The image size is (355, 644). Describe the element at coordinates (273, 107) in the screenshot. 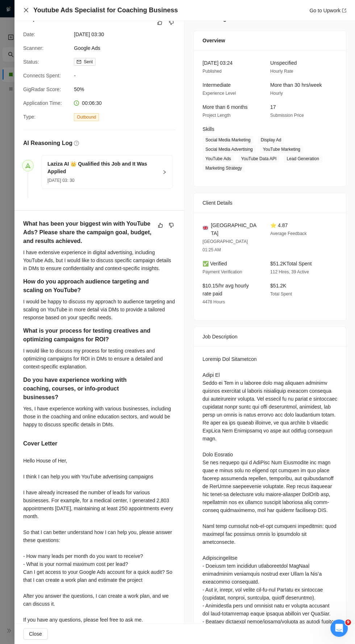

I see `span: 17` at that location.